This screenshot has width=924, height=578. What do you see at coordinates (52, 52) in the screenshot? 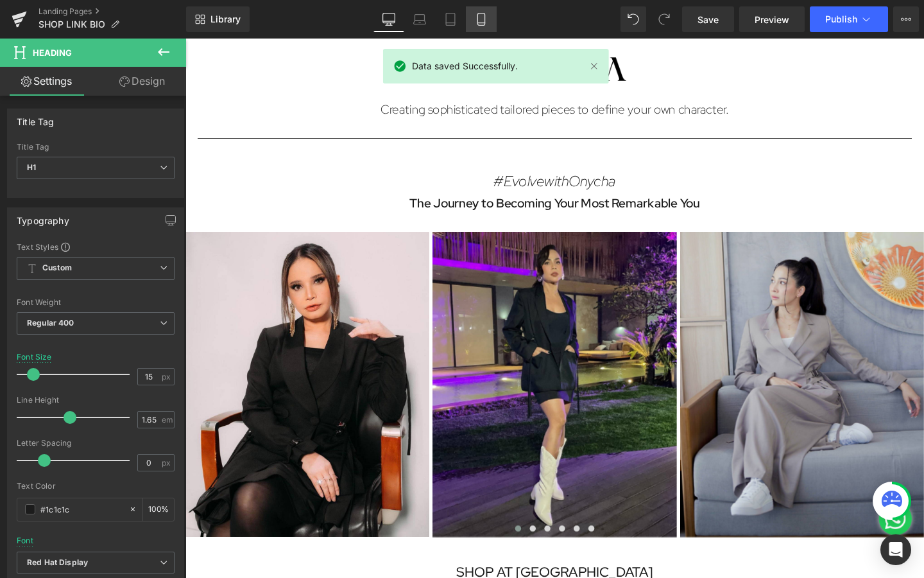
I see `span: Heading` at bounding box center [52, 52].